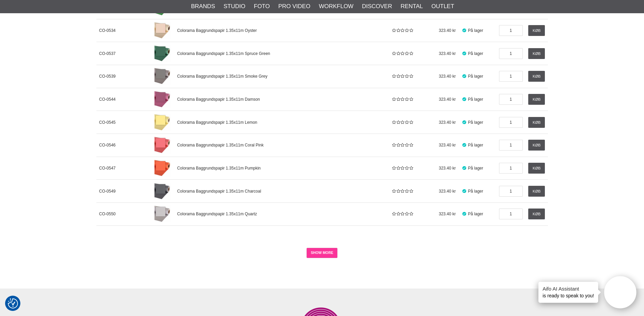 Image resolution: width=644 pixels, height=316 pixels. I want to click on a: Foto, so click(262, 7).